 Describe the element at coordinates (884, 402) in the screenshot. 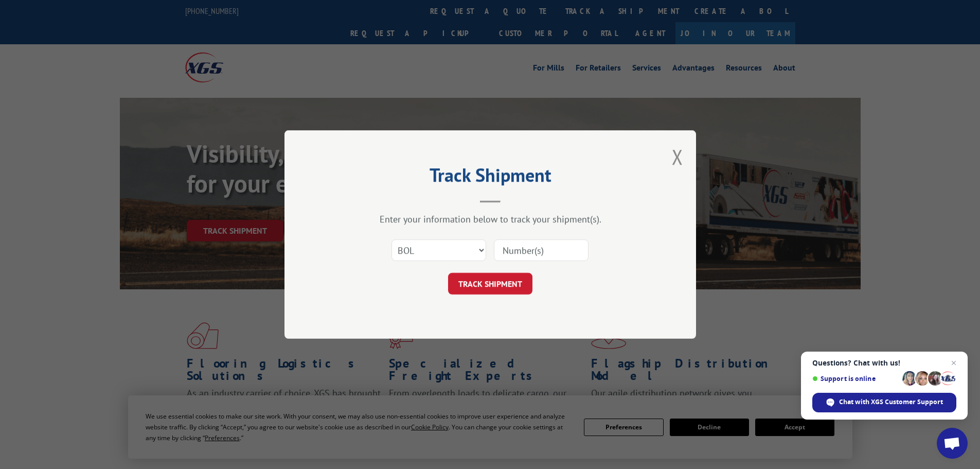

I see `div: Chat with XGS Customer Support` at that location.